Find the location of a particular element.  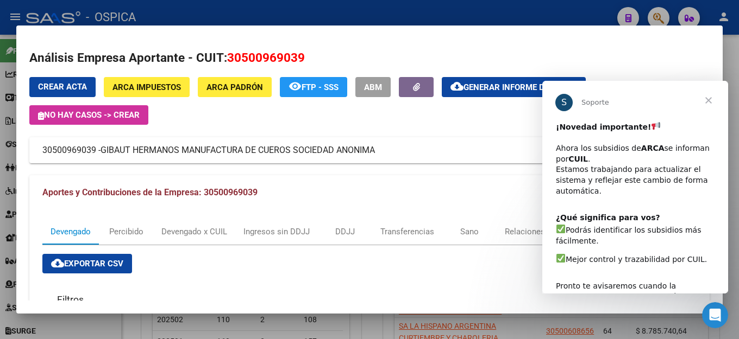

span: Generar informe de deuda is located at coordinates (520, 87).